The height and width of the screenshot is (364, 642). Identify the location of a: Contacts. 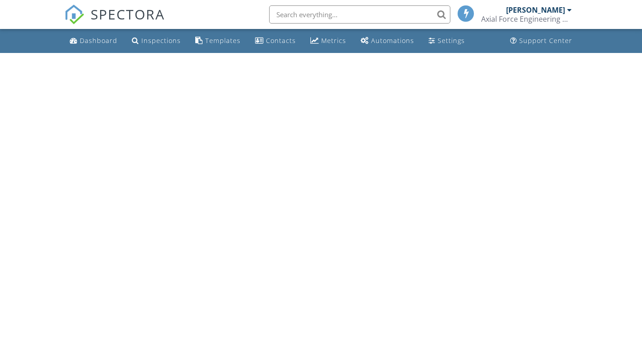
(275, 41).